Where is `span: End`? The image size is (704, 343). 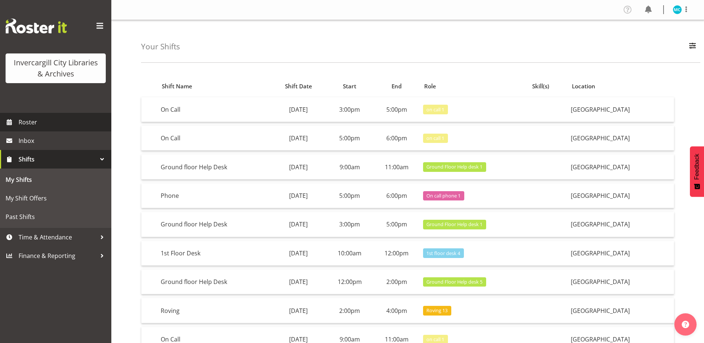 span: End is located at coordinates (396, 86).